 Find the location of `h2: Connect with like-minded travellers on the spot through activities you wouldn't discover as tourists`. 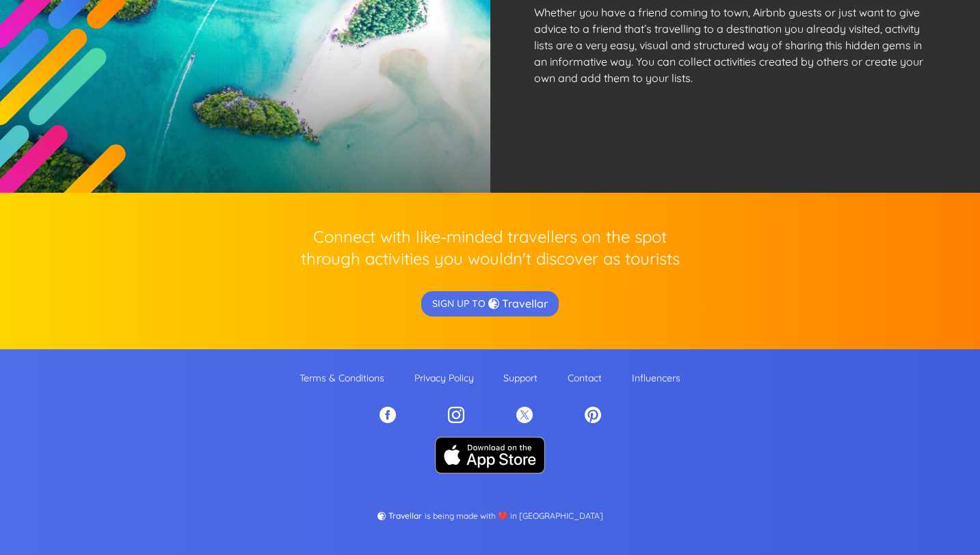

h2: Connect with like-minded travellers on the spot through activities you wouldn't discover as tourists is located at coordinates (490, 247).